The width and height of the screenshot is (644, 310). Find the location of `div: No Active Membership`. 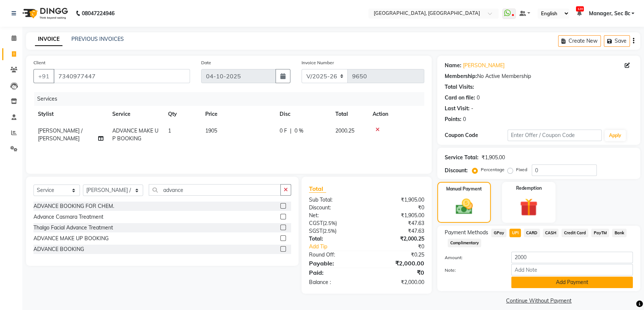

div: No Active Membership is located at coordinates (539, 76).